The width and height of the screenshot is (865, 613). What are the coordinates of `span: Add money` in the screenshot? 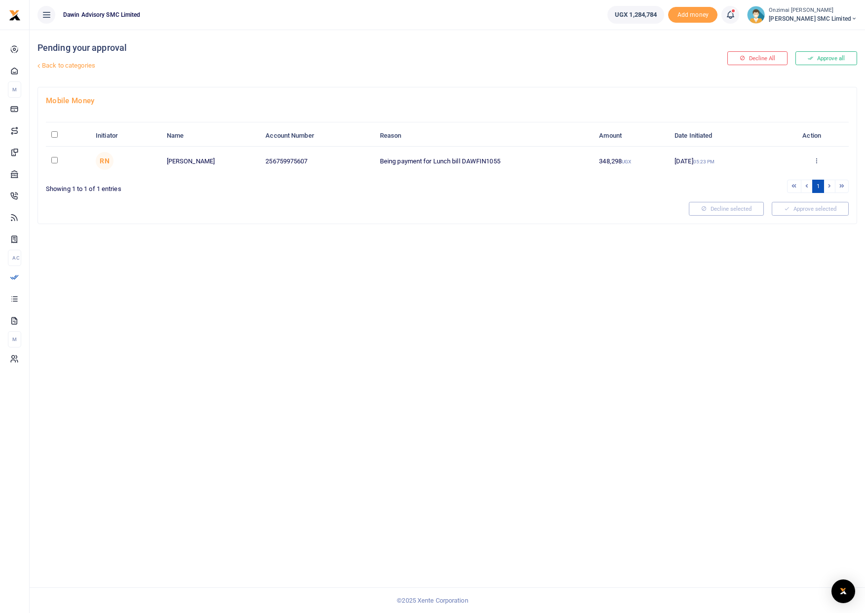 It's located at (693, 15).